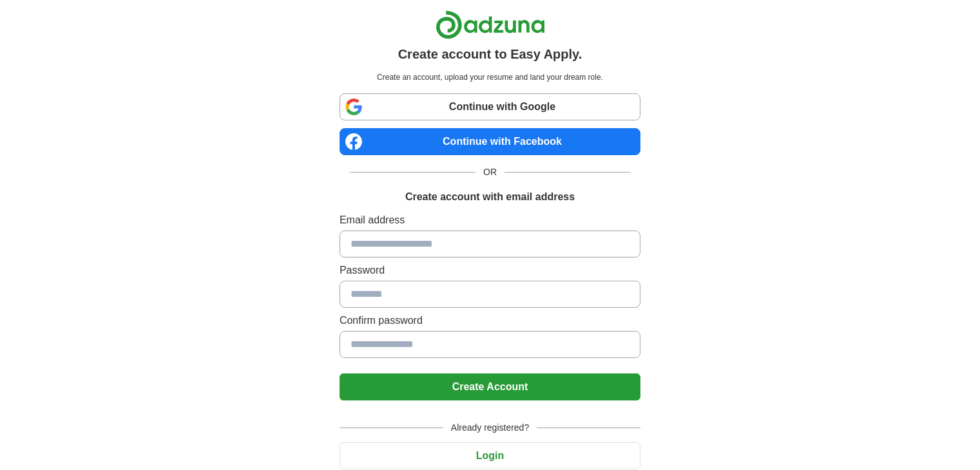  I want to click on button: Create Account, so click(490, 387).